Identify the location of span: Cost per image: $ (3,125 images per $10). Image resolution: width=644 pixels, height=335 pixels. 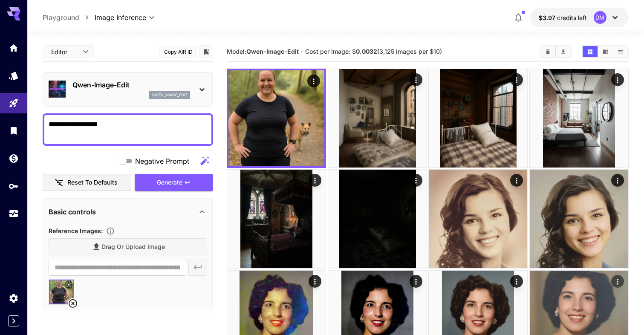
(374, 52).